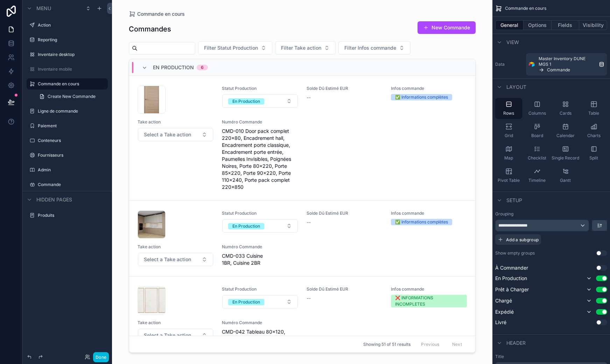 The width and height of the screenshot is (610, 364). I want to click on button: Columns, so click(537, 109).